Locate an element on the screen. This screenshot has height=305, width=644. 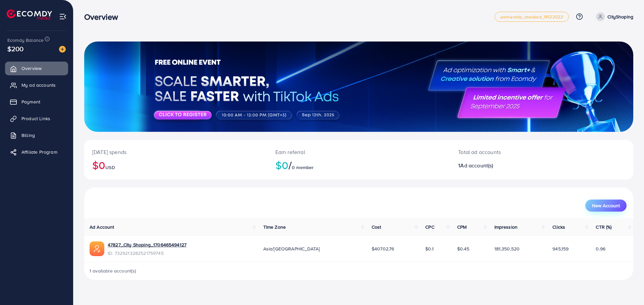
span: Affiliate Program is located at coordinates (39, 152).